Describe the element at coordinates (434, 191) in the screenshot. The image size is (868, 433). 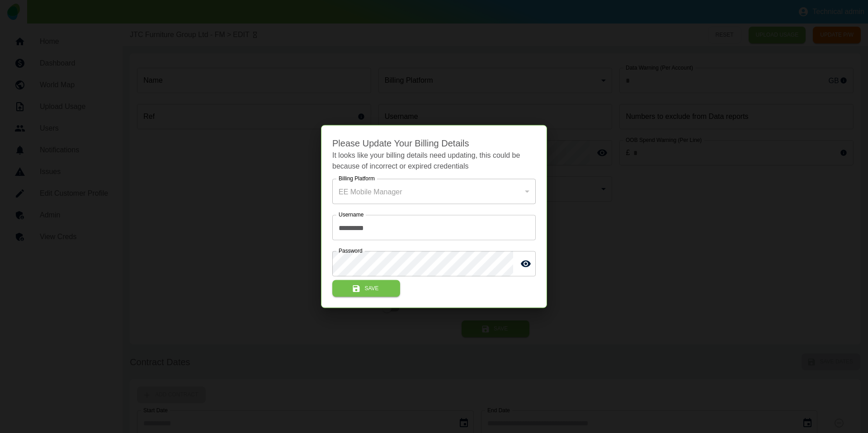
I see `div: EE Mobile Manager` at that location.